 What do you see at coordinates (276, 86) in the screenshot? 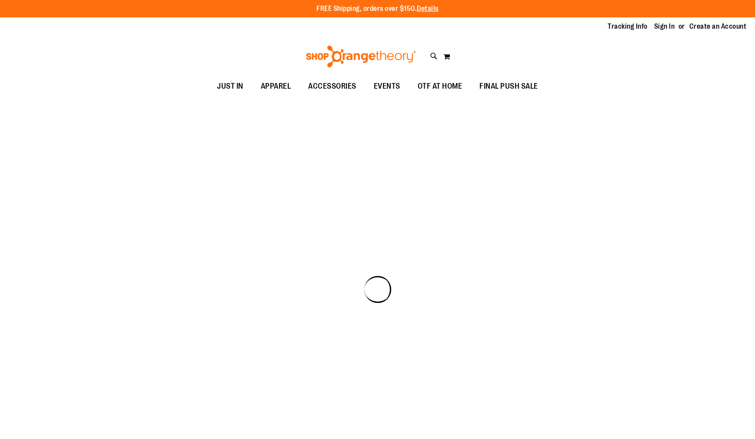
I see `span: APPAREL` at bounding box center [276, 86].